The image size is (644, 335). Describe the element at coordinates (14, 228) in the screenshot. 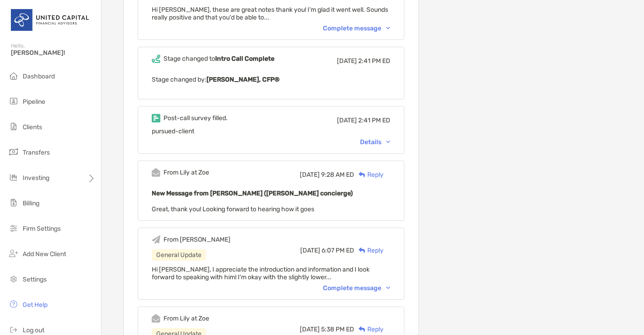

I see `img: firm-settings icon` at that location.